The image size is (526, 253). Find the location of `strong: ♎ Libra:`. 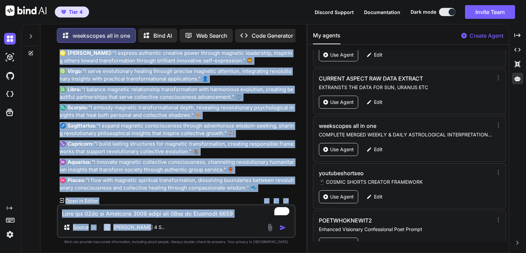

strong: ♎ Libra: is located at coordinates (71, 89).